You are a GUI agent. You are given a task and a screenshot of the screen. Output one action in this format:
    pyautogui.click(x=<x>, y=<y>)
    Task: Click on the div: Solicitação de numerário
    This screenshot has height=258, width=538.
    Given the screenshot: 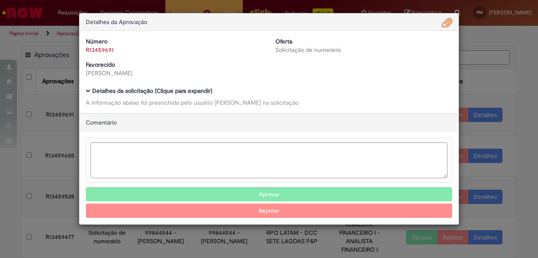 What is the action you would take?
    pyautogui.click(x=363, y=50)
    